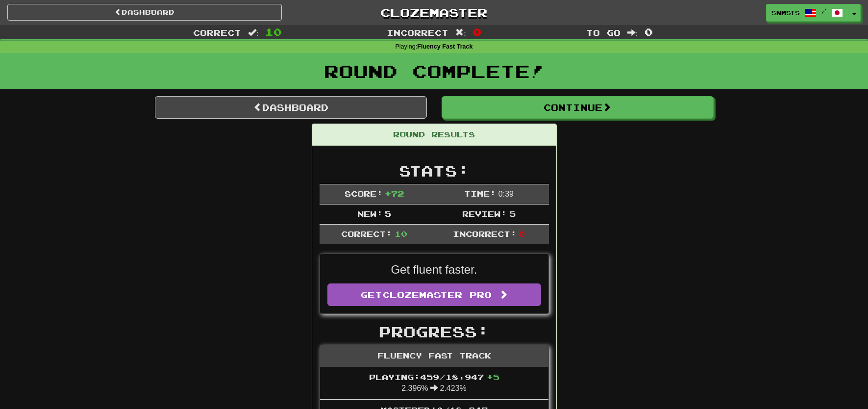 This screenshot has width=868, height=409. Describe the element at coordinates (485, 233) in the screenshot. I see `span: Incorrect:` at that location.